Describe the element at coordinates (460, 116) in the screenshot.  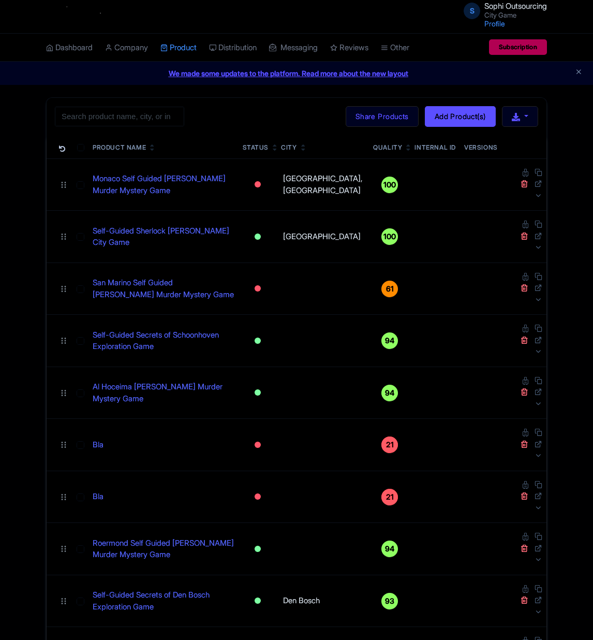
I see `a: Add Product(s)` at that location.